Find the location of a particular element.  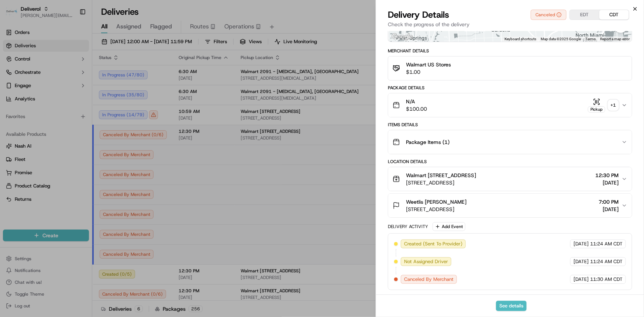

div: Delivery Activity is located at coordinates (408, 227).